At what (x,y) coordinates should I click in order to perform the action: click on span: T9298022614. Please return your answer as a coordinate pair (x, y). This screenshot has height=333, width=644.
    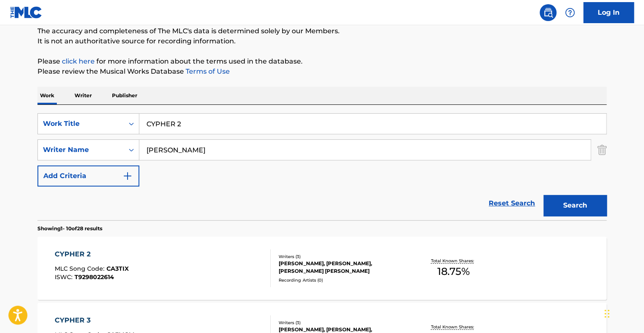
    Looking at the image, I should click on (95, 277).